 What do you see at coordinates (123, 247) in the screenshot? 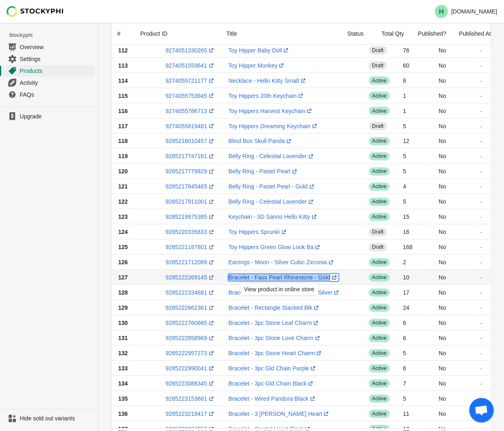
I see `span: 125` at bounding box center [123, 247].